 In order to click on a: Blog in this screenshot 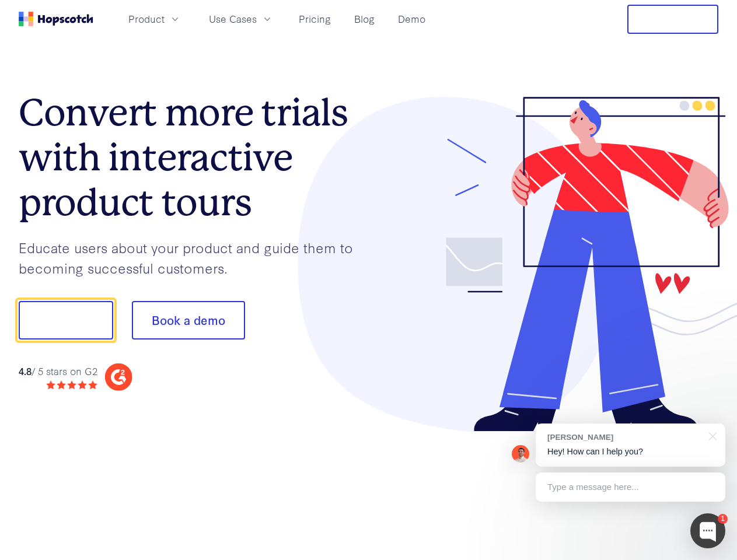, I will do `click(364, 19)`.